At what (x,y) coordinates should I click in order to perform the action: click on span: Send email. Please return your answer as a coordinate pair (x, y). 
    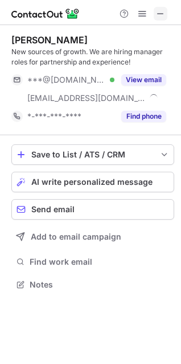
    Looking at the image, I should click on (53, 209).